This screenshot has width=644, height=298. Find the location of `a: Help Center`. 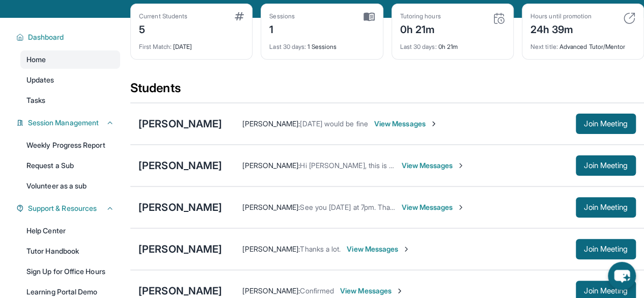

a: Help Center is located at coordinates (70, 230).